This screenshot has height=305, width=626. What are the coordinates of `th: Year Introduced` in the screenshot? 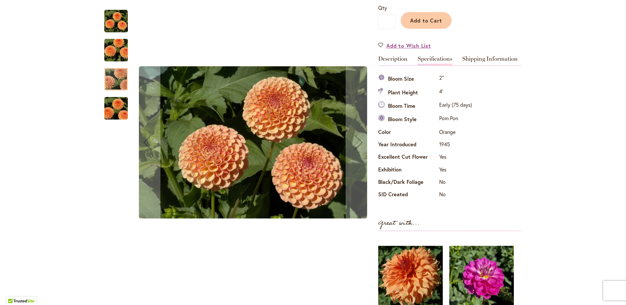 It's located at (408, 145).